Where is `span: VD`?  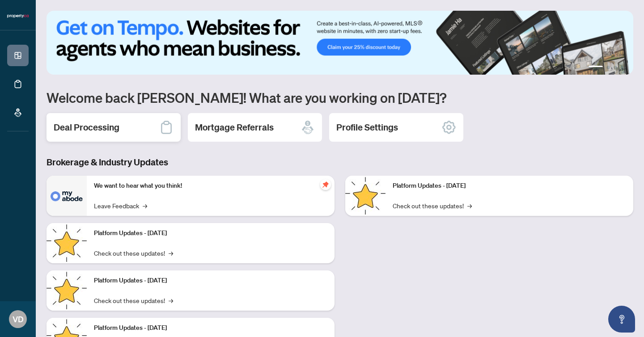 span: VD is located at coordinates (18, 319).